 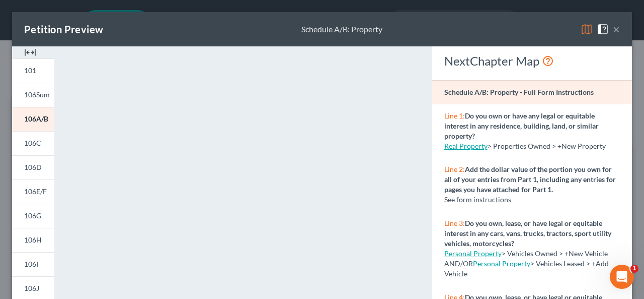 What do you see at coordinates (36, 118) in the screenshot?
I see `span: 106A/B` at bounding box center [36, 118].